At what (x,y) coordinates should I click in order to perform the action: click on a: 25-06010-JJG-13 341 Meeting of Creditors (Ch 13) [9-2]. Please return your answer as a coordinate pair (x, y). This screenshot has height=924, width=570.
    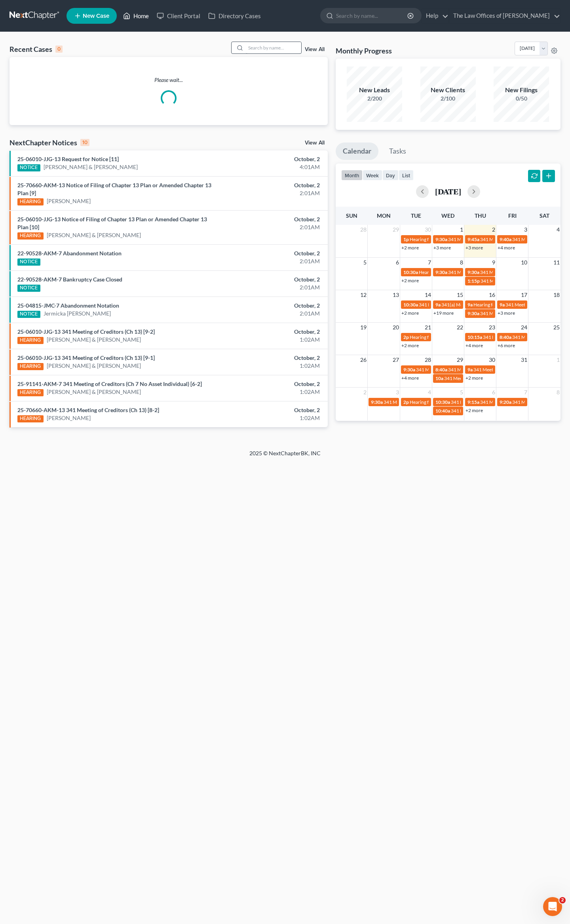
    Looking at the image, I should click on (86, 332).